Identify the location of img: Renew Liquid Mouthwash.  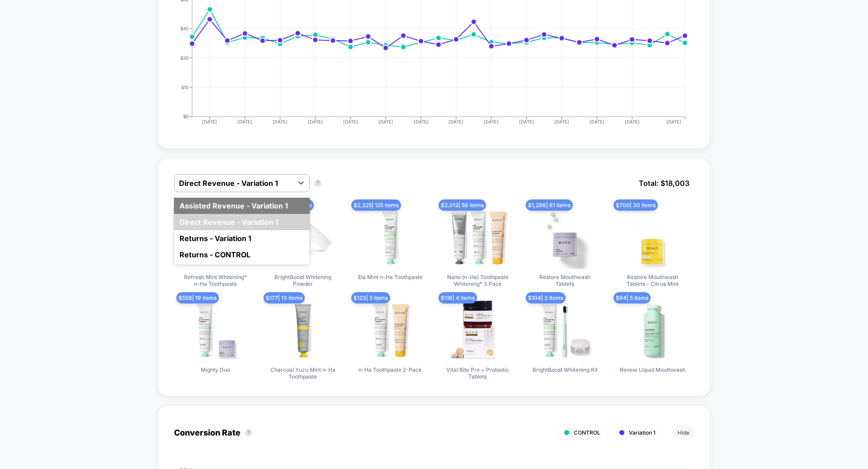
(653, 330).